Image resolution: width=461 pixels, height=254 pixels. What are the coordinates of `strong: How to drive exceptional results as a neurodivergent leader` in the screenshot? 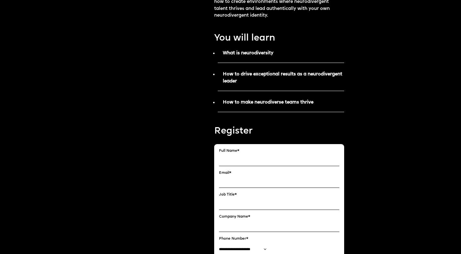 It's located at (282, 78).